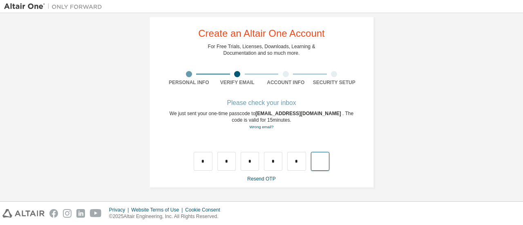 The image size is (523, 225). What do you see at coordinates (261, 127) in the screenshot?
I see `a: Go back to the registration form` at bounding box center [261, 127].